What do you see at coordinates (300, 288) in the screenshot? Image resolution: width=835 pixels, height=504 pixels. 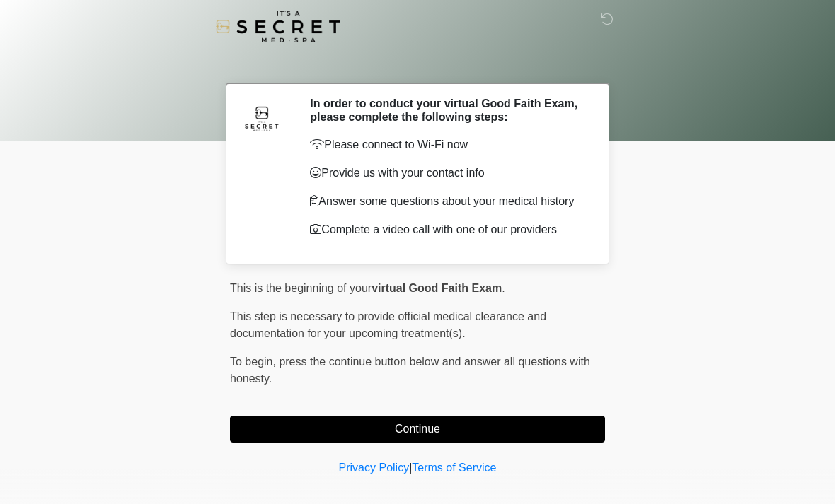 I see `span: This is the beginning of your` at bounding box center [300, 288].